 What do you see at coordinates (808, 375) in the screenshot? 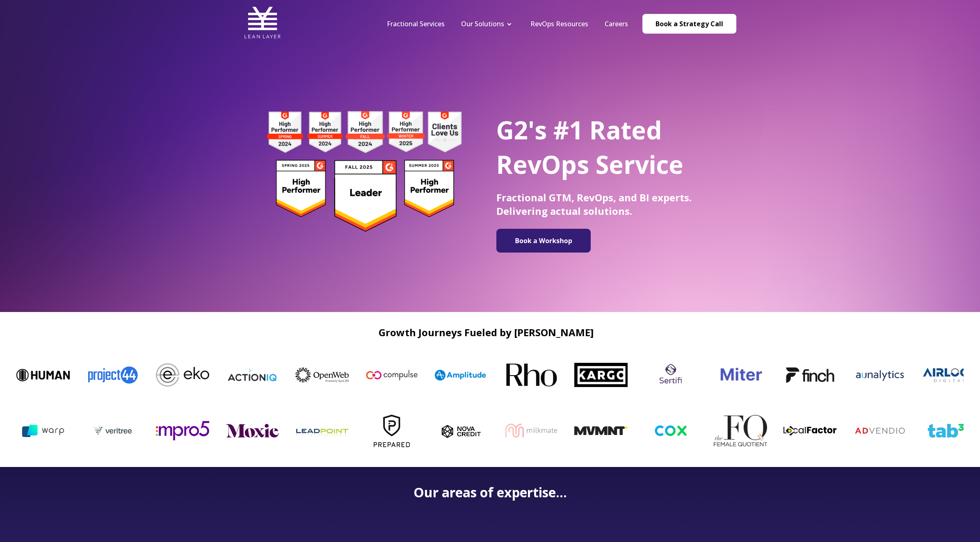
I see `img: Finch logo` at bounding box center [808, 375].